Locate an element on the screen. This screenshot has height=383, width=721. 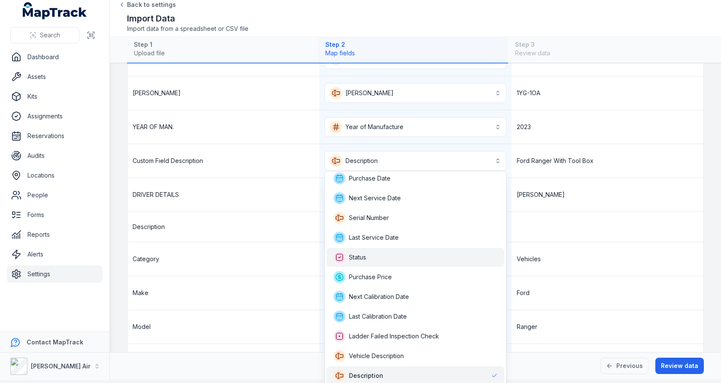
span: Purchase Date is located at coordinates (369, 178).